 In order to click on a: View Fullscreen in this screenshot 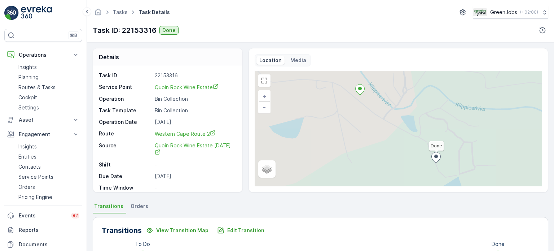, I will do `click(264, 80)`.